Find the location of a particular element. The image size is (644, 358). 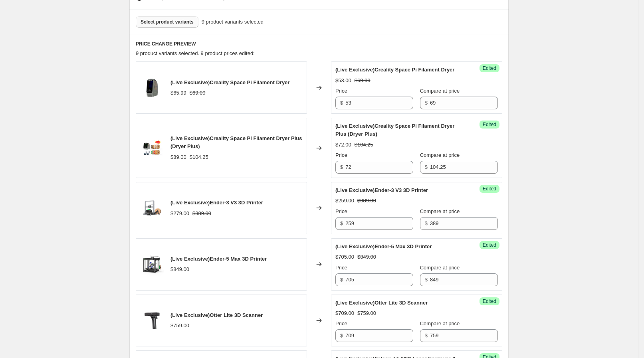

img: 03_d4835da1-eac4-4d35-8267-1e386f665257_80x.png is located at coordinates (152, 148).